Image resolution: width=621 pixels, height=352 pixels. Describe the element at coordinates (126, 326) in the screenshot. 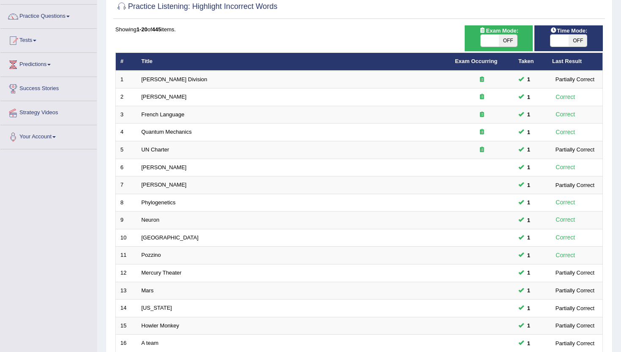

I see `td: 15` at that location.